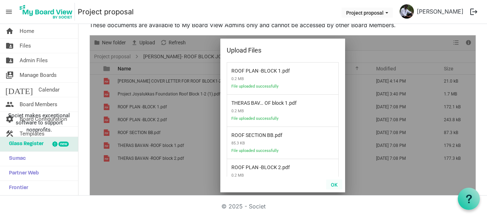 The width and height of the screenshot is (487, 217). Describe the element at coordinates (34, 60) in the screenshot. I see `span: Admin Files` at that location.